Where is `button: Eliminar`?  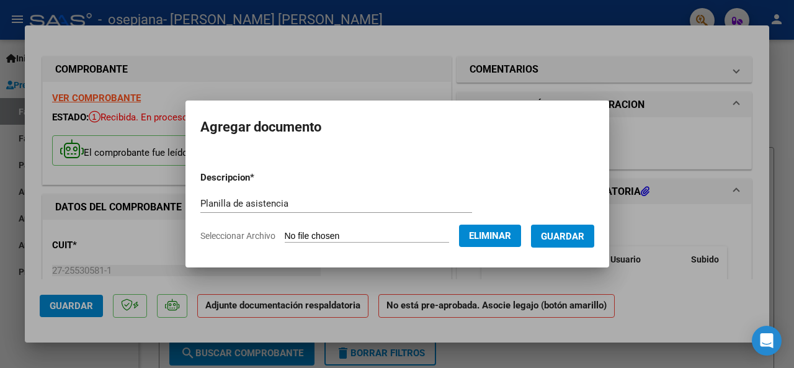 button: Eliminar is located at coordinates (490, 236).